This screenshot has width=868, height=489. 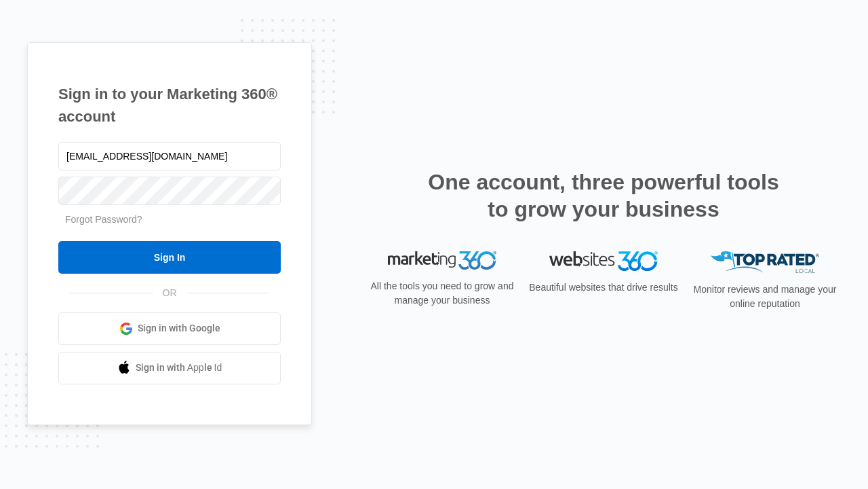 I want to click on a: Sign in with Apple Id, so click(x=170, y=368).